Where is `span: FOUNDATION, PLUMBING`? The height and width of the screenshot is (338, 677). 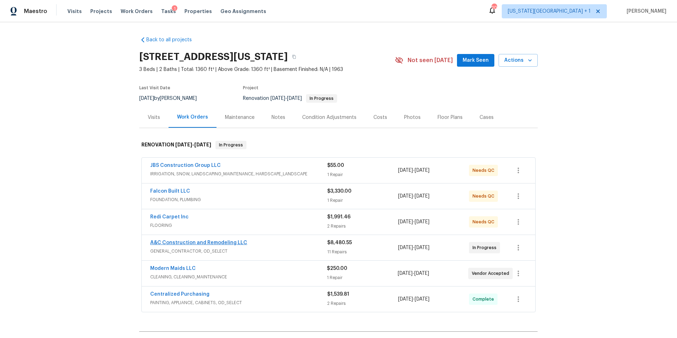 span: FOUNDATION, PLUMBING is located at coordinates (239, 200).